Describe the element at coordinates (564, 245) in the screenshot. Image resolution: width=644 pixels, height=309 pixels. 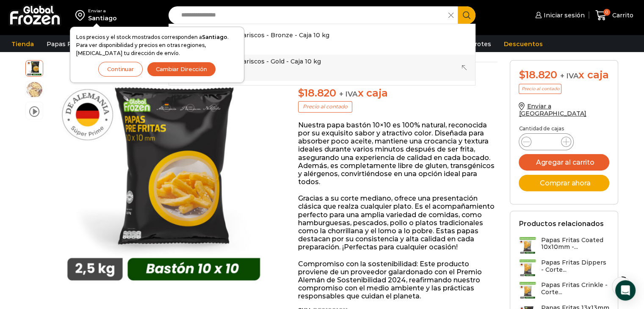
I see `a: Papas Fritas Coated 10x10mm -...` at that location.